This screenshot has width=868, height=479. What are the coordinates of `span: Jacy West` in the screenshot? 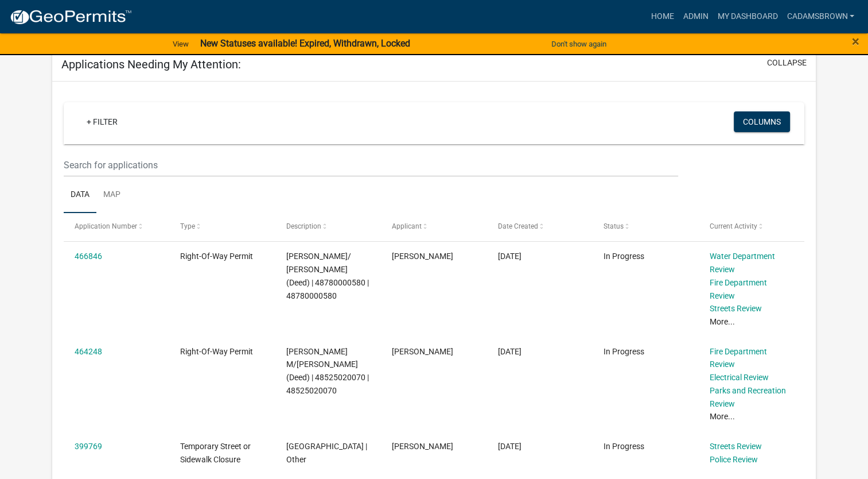 It's located at (422, 446).